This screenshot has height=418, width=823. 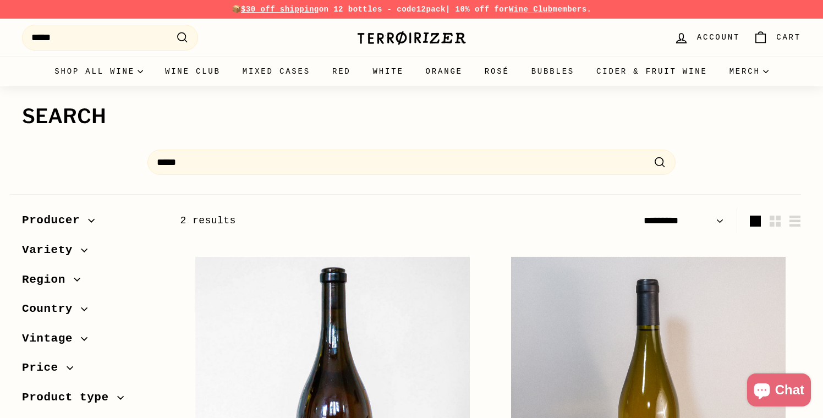 What do you see at coordinates (719, 37) in the screenshot?
I see `span: Account` at bounding box center [719, 37].